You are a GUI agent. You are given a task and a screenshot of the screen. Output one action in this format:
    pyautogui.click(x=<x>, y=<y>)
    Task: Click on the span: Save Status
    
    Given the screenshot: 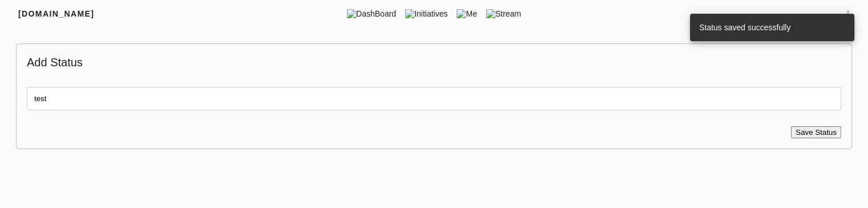 What is the action you would take?
    pyautogui.click(x=816, y=132)
    